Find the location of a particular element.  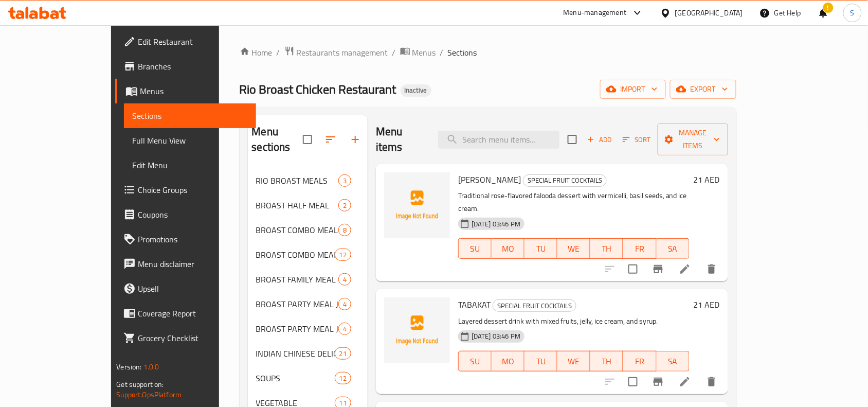

span: export is located at coordinates (703, 89).